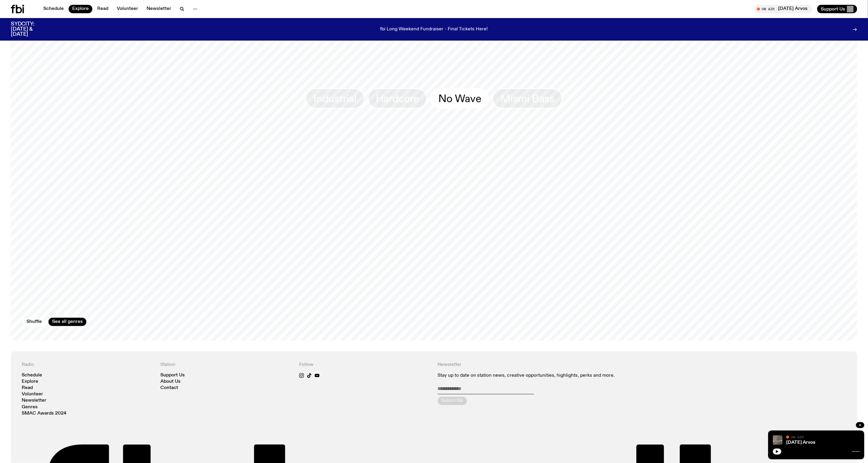 The height and width of the screenshot is (463, 868). Describe the element at coordinates (573, 365) in the screenshot. I see `h4: Newsletter` at that location.